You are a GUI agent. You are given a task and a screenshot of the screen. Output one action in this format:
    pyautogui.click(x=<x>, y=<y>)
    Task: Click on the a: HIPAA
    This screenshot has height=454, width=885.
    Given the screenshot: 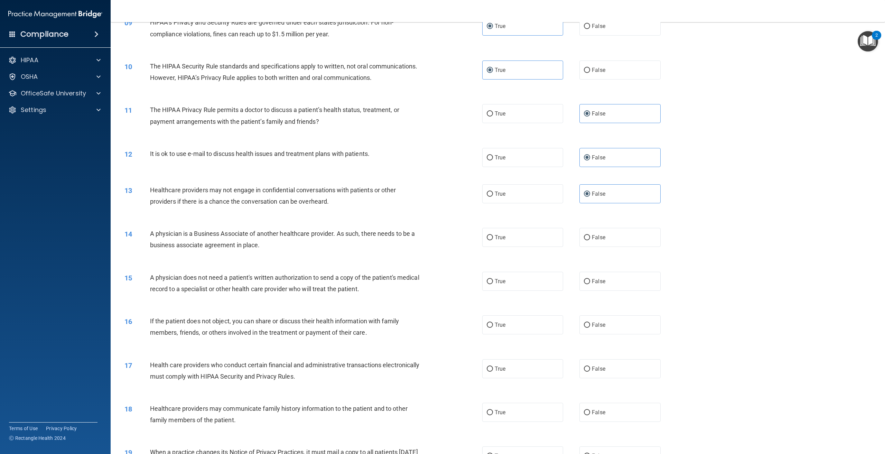 What is the action you would take?
    pyautogui.click(x=54, y=60)
    